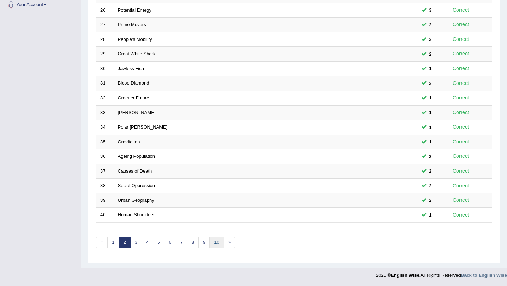 The image size is (507, 286). What do you see at coordinates (193, 242) in the screenshot?
I see `a: 8` at bounding box center [193, 242].